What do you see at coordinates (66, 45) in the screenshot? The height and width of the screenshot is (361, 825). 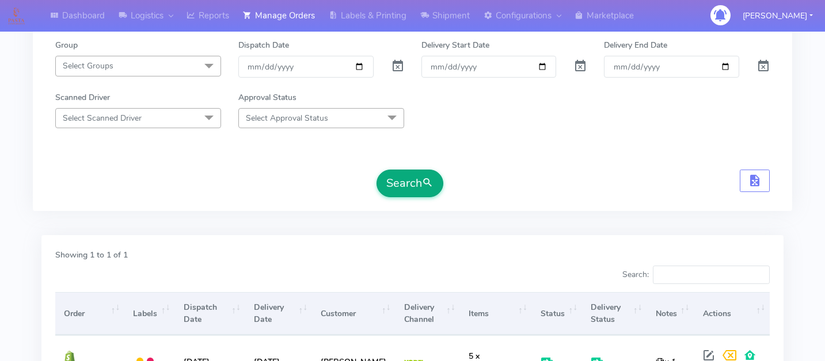 I see `label: Group` at bounding box center [66, 45].